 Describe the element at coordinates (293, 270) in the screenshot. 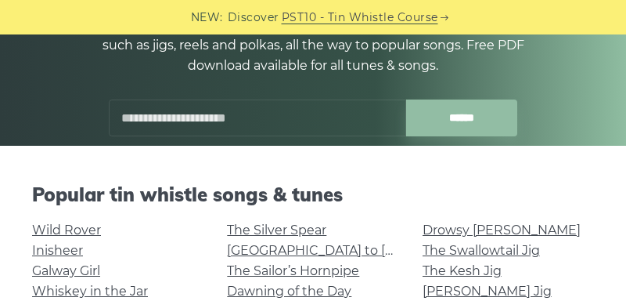

I see `a: The Sailor’s Hornpipe` at that location.